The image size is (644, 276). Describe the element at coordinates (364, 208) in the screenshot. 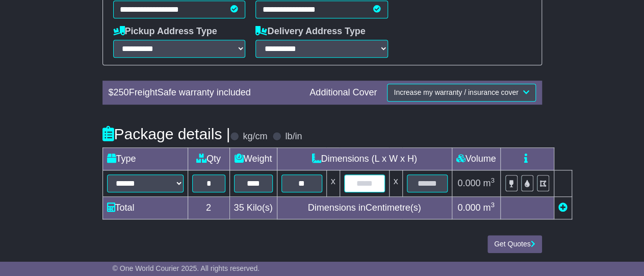

I see `td: Dimensions in Centimetre(s)` at that location.